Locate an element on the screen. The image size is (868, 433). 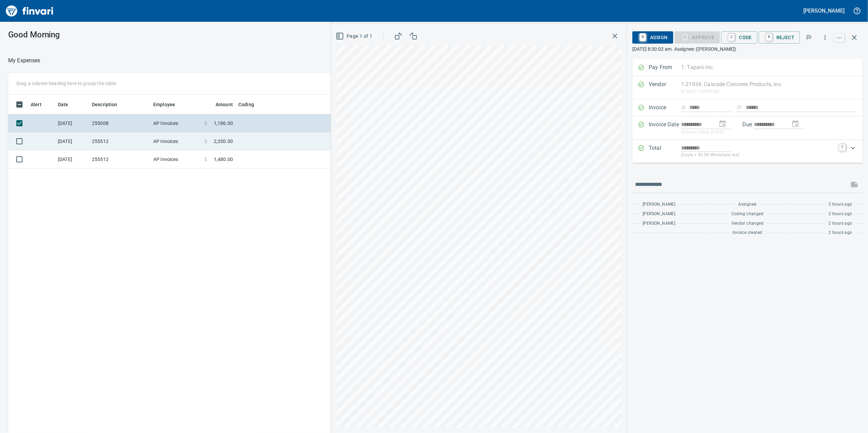
button: RReject is located at coordinates (779, 37).